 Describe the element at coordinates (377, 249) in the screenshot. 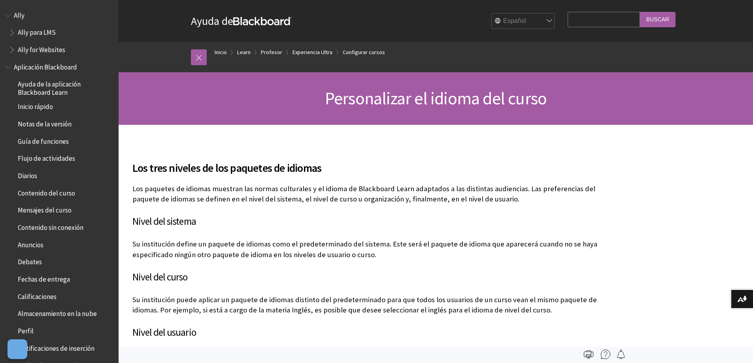

I see `p: Su institución define un paquete de idiomas como el predeterminado del sistema. Este será el paqu...` at that location.